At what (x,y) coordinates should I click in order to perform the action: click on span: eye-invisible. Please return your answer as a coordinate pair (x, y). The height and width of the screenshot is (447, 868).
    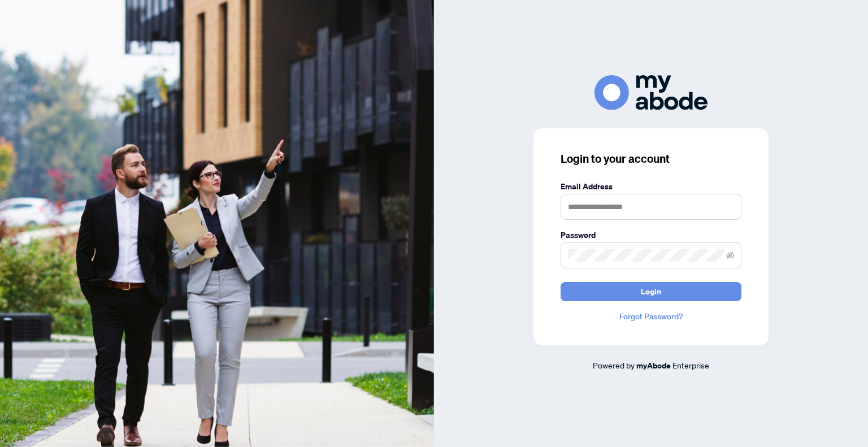
    Looking at the image, I should click on (731, 256).